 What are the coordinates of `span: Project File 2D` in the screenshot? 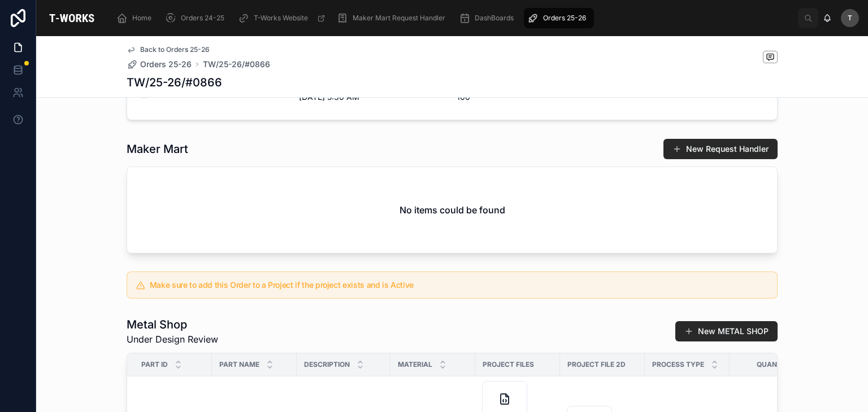 It's located at (596, 365).